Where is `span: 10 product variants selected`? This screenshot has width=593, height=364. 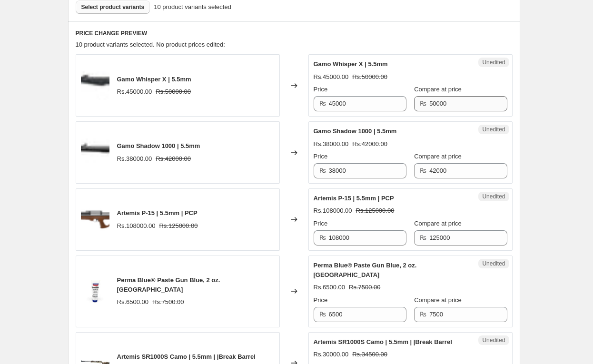
span: 10 product variants selected is located at coordinates (192, 7).